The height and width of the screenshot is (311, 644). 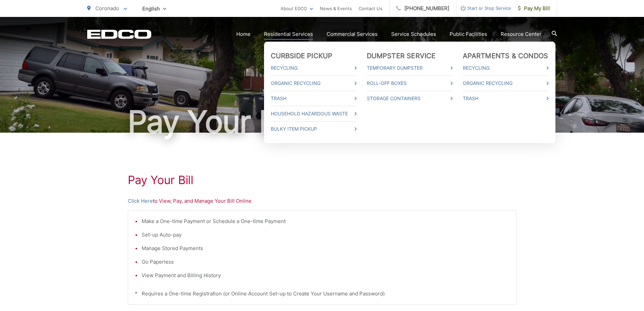 What do you see at coordinates (409, 68) in the screenshot?
I see `a: Temporary Dumpster` at bounding box center [409, 68].